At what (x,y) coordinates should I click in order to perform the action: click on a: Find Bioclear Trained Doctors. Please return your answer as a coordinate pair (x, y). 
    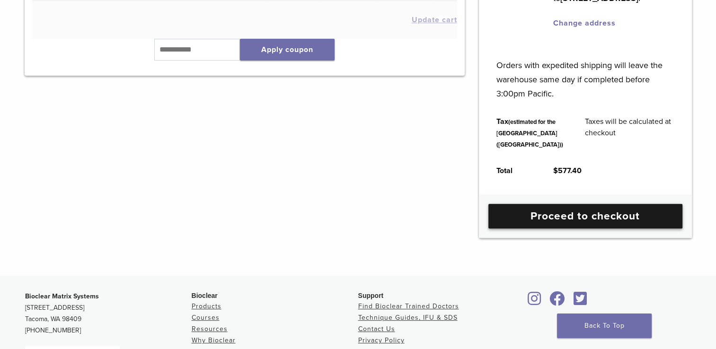
    Looking at the image, I should click on (408, 306).